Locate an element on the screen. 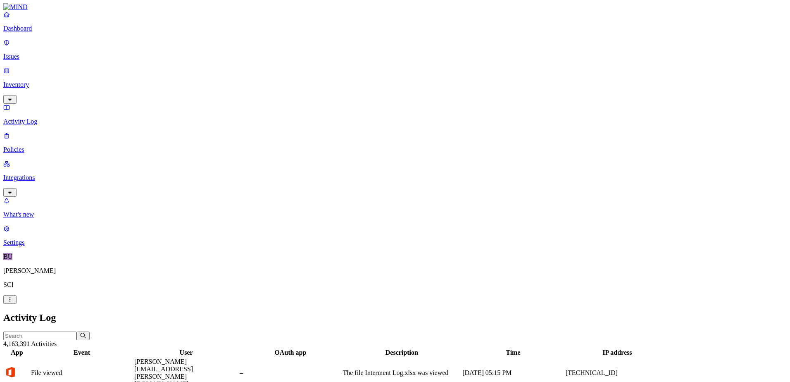  div: The file Interment Log.xlsx was viewed is located at coordinates (402, 373).